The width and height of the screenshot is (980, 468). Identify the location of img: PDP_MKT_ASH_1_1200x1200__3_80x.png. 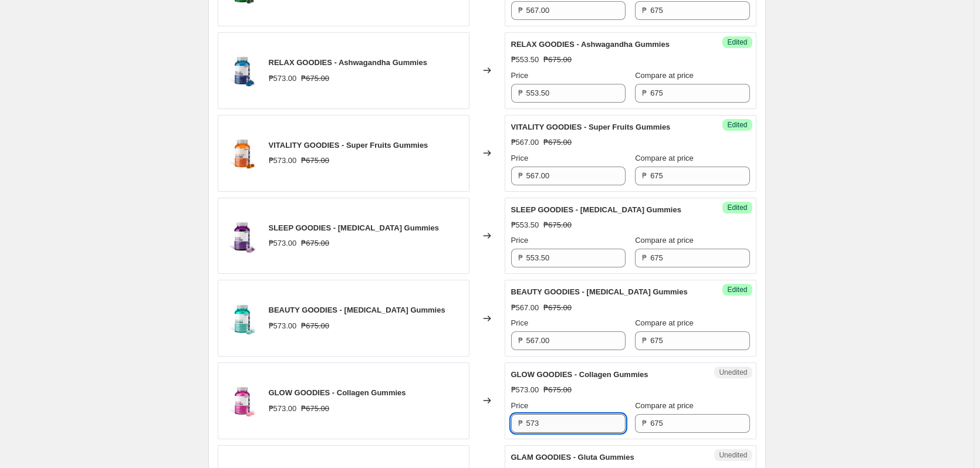
(242, 319).